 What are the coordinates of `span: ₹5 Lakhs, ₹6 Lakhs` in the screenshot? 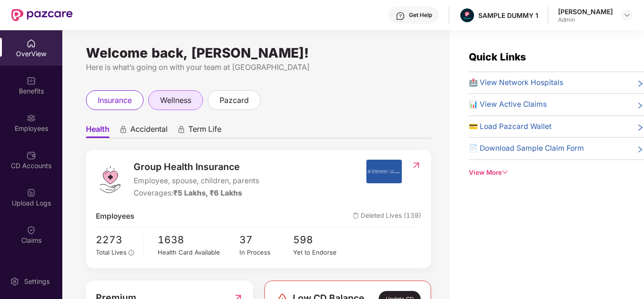 It's located at (208, 193).